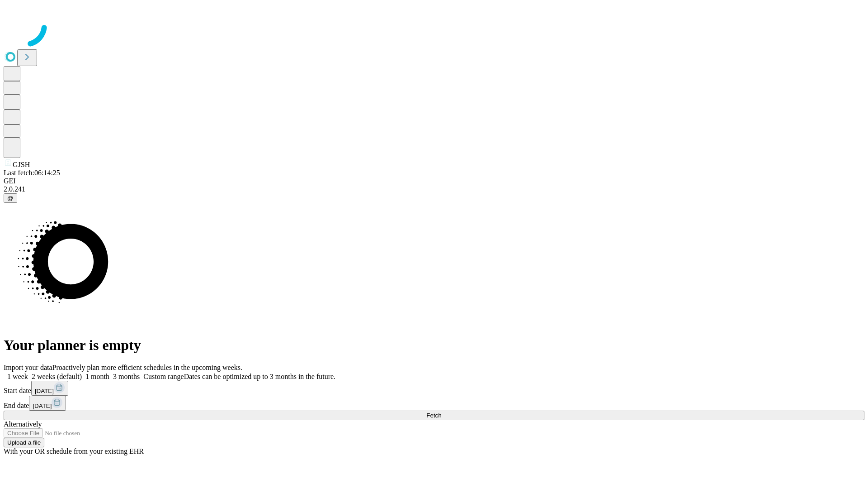 The height and width of the screenshot is (489, 868). Describe the element at coordinates (434, 415) in the screenshot. I see `span: Fetch` at that location.